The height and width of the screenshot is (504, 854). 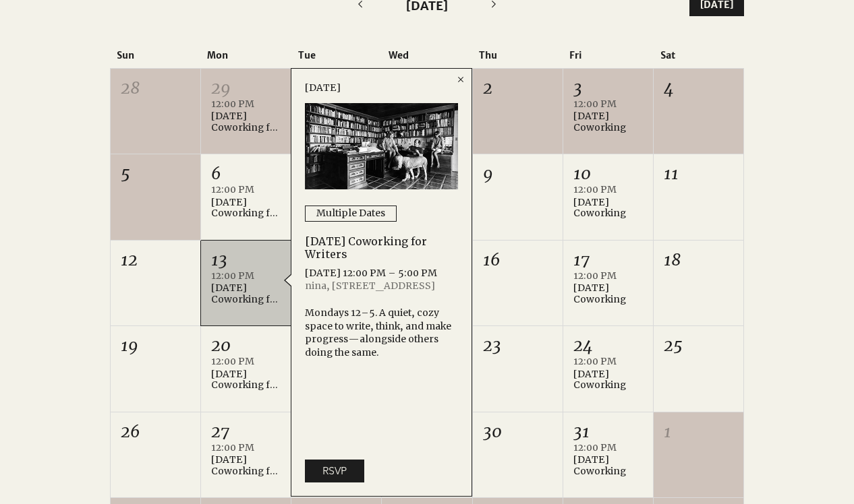 I want to click on div: 26, so click(x=155, y=432).